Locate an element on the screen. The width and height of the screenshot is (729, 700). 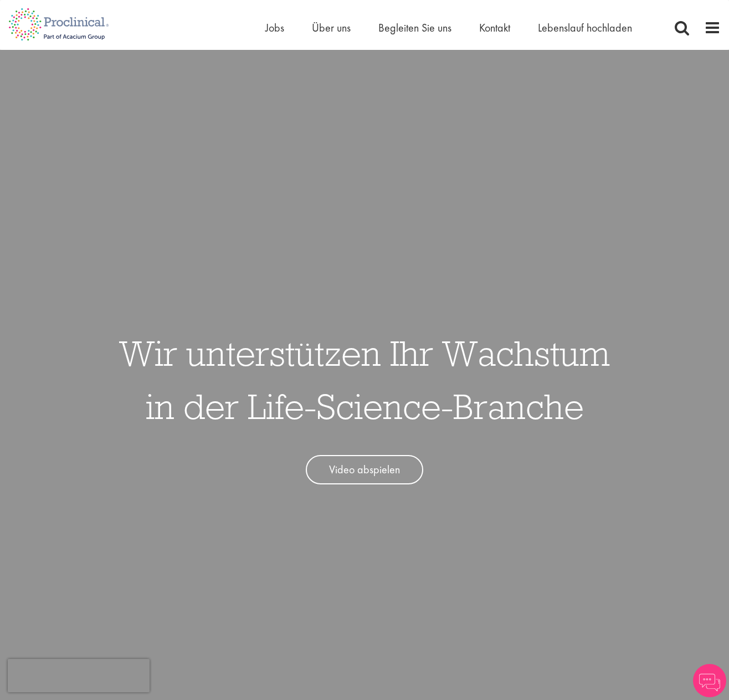
a: Jobs is located at coordinates (275, 27).